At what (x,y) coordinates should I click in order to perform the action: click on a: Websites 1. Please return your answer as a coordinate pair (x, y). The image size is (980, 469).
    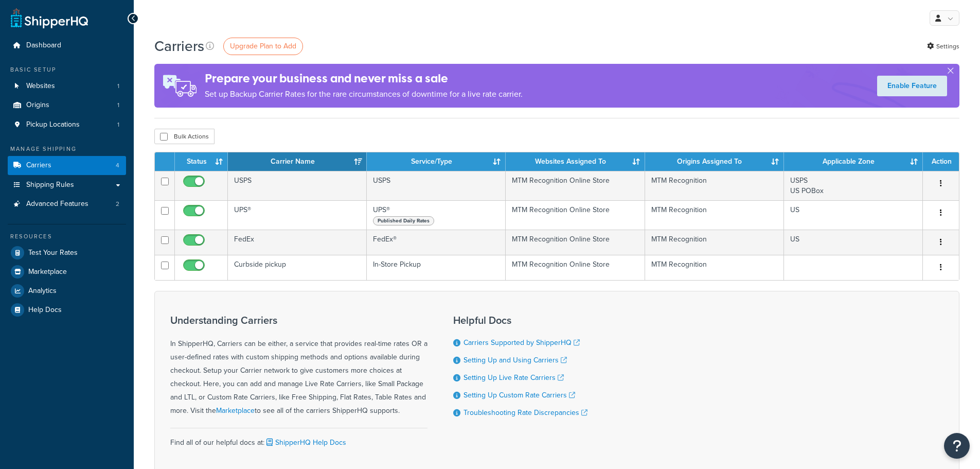
    Looking at the image, I should click on (67, 86).